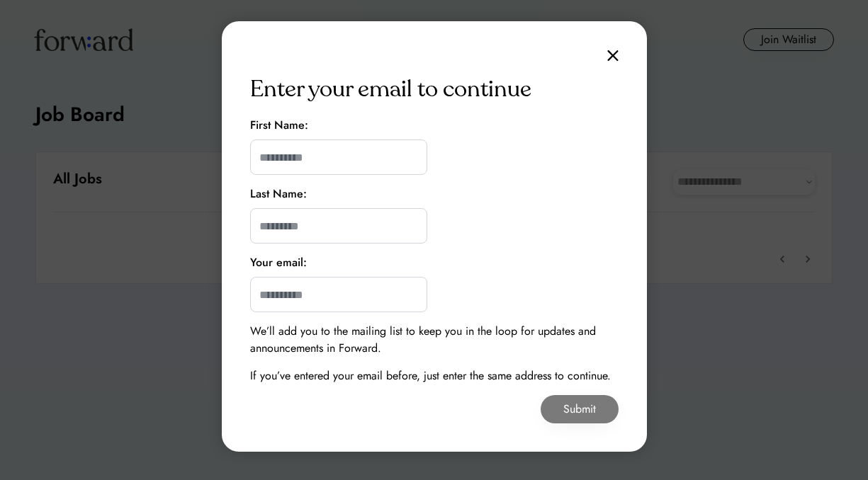 This screenshot has height=480, width=868. I want to click on div: Last Name:, so click(278, 194).